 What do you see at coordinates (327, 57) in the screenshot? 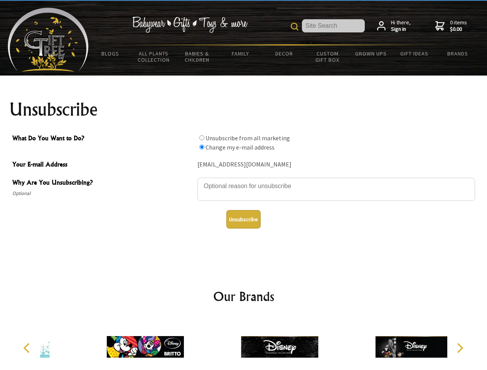
I see `a: Custom Gift Box` at bounding box center [327, 57].